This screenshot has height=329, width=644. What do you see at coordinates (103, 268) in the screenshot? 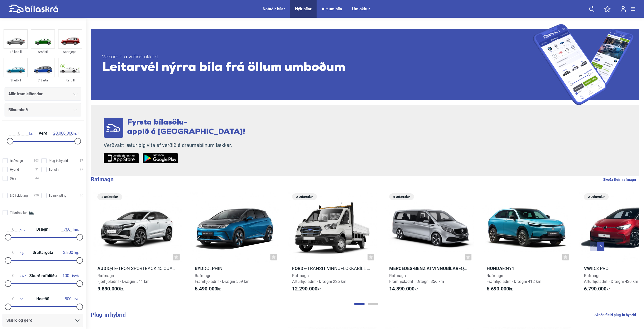
I see `b: Audi` at bounding box center [103, 268].